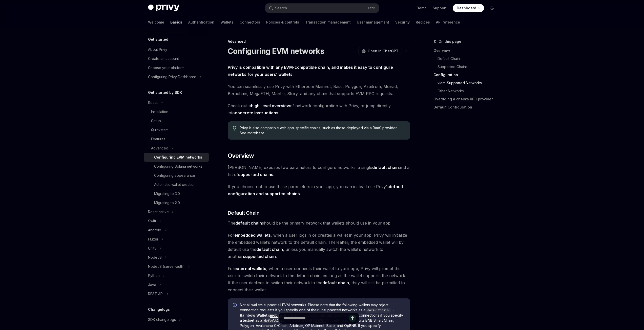 The image size is (644, 330). Describe the element at coordinates (155, 294) in the screenshot. I see `div: REST API` at that location.